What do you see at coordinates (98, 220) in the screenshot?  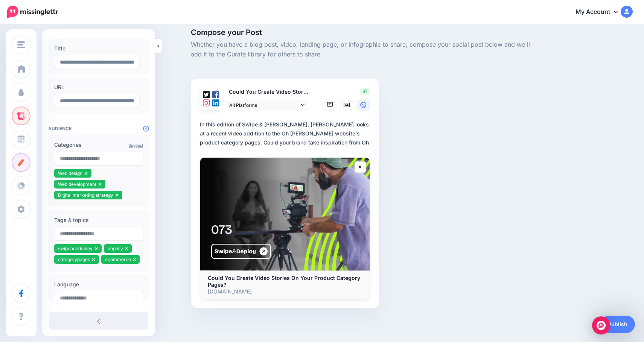 I see `label: Tags & topics` at bounding box center [98, 220].